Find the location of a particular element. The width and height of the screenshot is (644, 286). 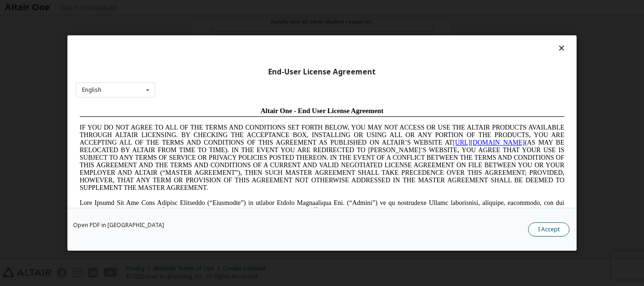

span: Altair One - End User License Agreement is located at coordinates (246, 8).